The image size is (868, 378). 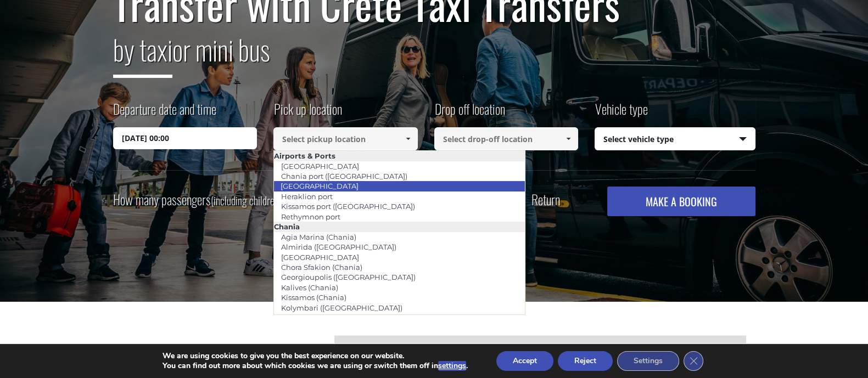 I want to click on button: Close GDPR Cookie Banner, so click(x=693, y=361).